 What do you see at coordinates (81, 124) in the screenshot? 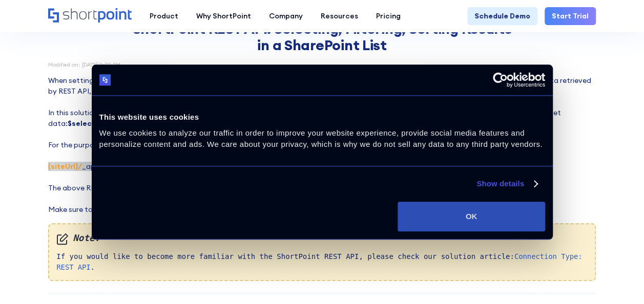
I see `strong: $select` at bounding box center [81, 124].